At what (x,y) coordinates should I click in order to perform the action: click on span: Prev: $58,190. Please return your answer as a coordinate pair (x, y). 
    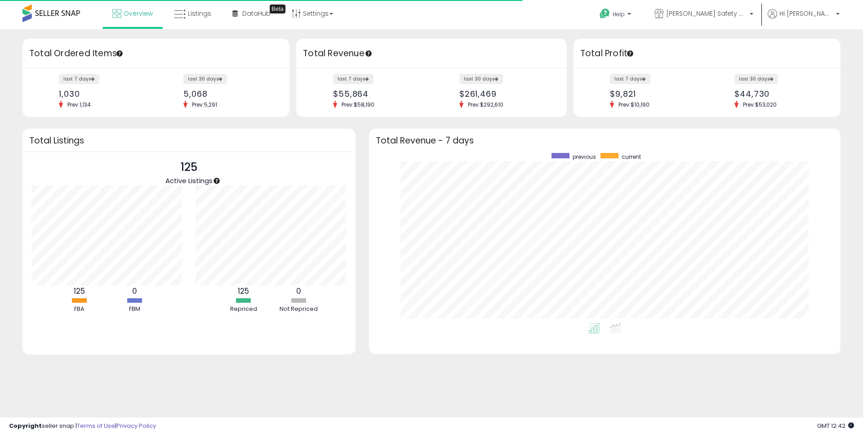
    Looking at the image, I should click on (358, 104).